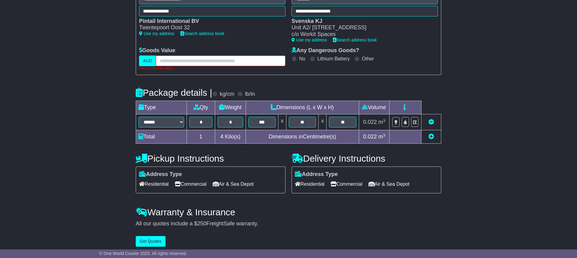  Describe the element at coordinates (157, 51) in the screenshot. I see `label: Goods Value` at that location.